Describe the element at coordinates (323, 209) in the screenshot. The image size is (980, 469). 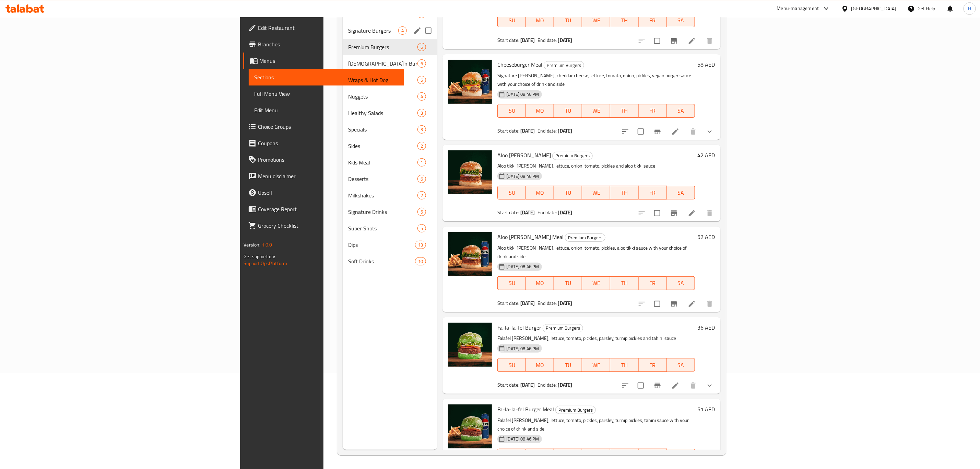
I see `a: Coverage Report` at that location.